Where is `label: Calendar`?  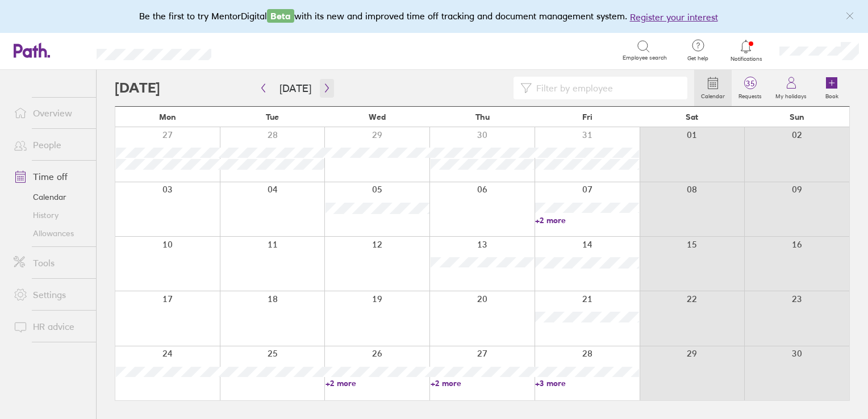
label: Calendar is located at coordinates (713, 95).